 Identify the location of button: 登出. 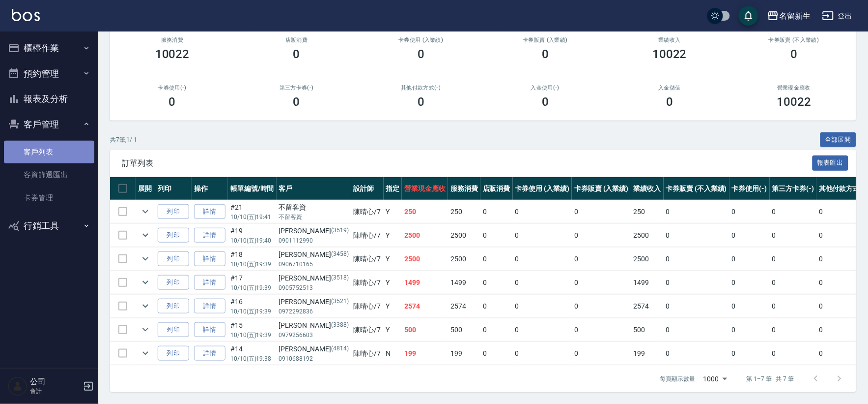
(837, 15).